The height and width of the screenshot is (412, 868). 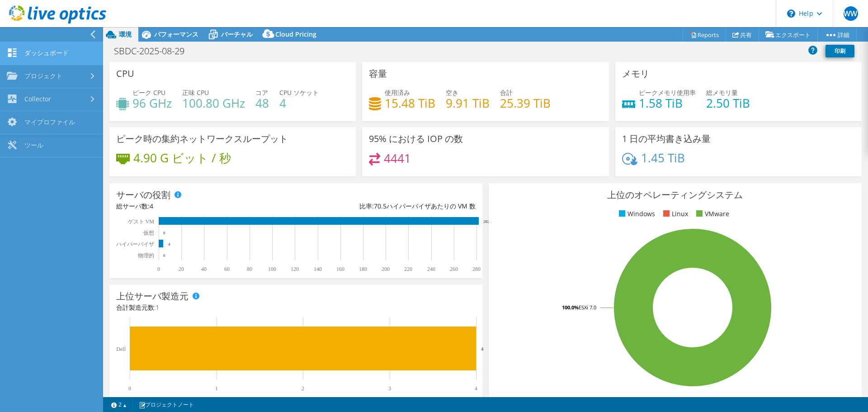 I want to click on text: 20, so click(x=182, y=269).